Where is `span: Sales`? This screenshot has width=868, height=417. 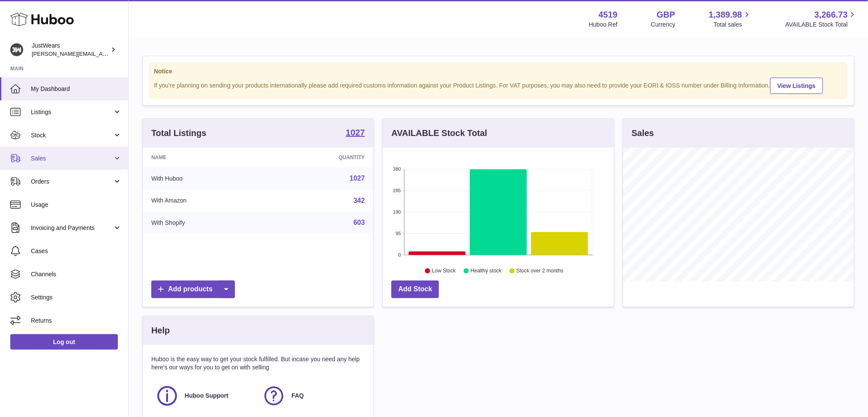
span: Sales is located at coordinates (72, 158).